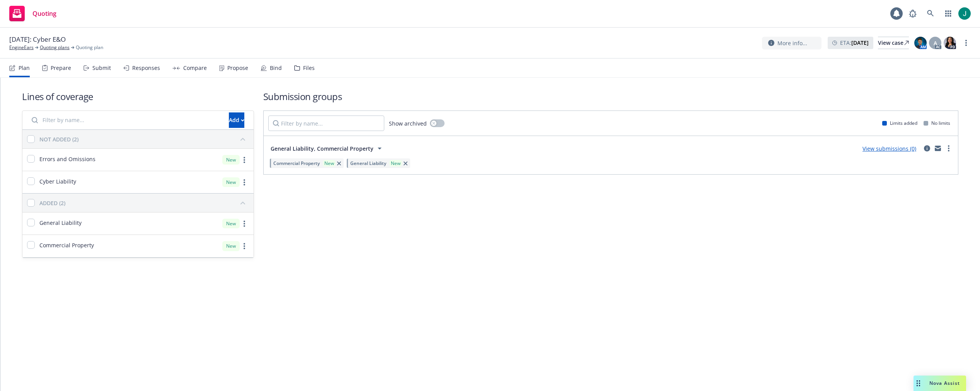  I want to click on a: View case, so click(893, 43).